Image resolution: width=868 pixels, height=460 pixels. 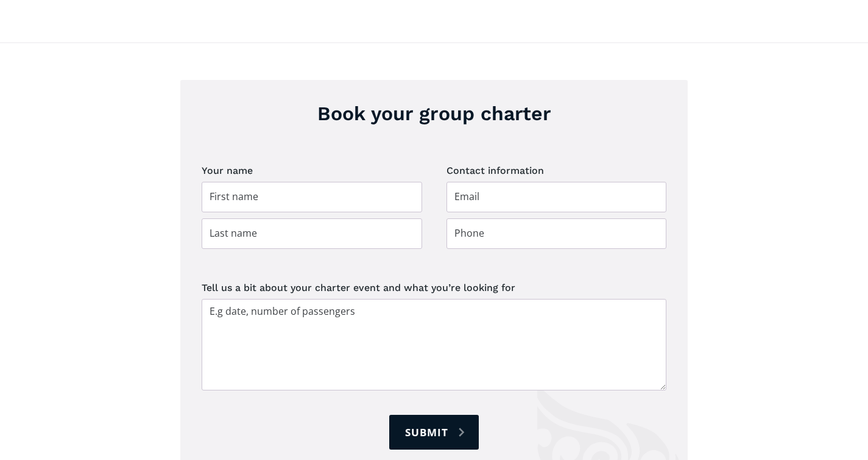 What do you see at coordinates (312, 234) in the screenshot?
I see `input: Last name` at bounding box center [312, 234].